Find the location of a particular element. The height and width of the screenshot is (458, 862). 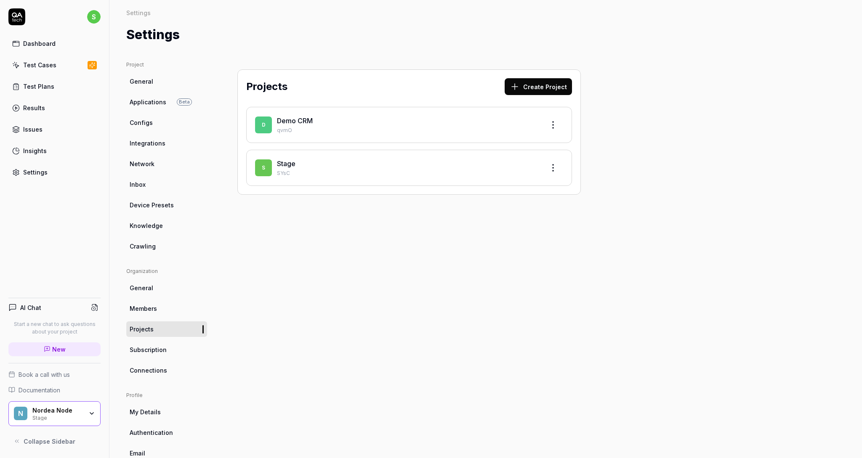

span: Knowledge is located at coordinates (146, 226).